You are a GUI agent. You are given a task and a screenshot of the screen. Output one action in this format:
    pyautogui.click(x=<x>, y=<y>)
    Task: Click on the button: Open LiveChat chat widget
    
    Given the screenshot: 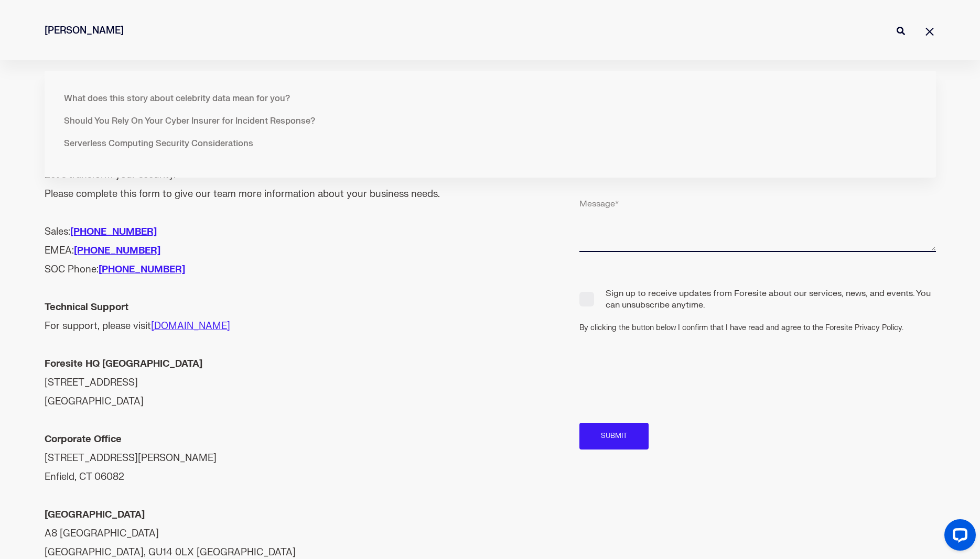 What is the action you would take?
    pyautogui.click(x=24, y=20)
    